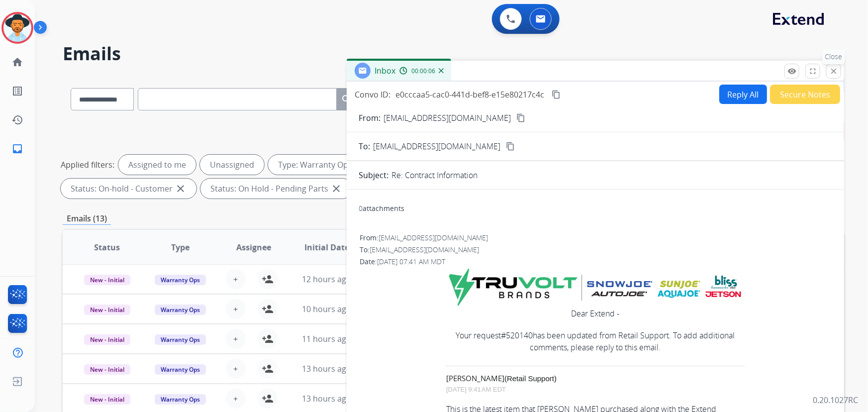 The image size is (868, 412). I want to click on h2: Emails, so click(453, 54).